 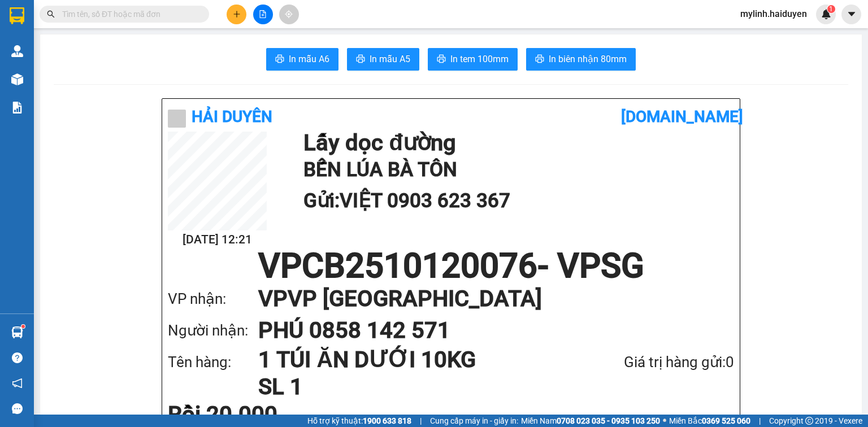 I want to click on div: VP nhận:, so click(x=213, y=299).